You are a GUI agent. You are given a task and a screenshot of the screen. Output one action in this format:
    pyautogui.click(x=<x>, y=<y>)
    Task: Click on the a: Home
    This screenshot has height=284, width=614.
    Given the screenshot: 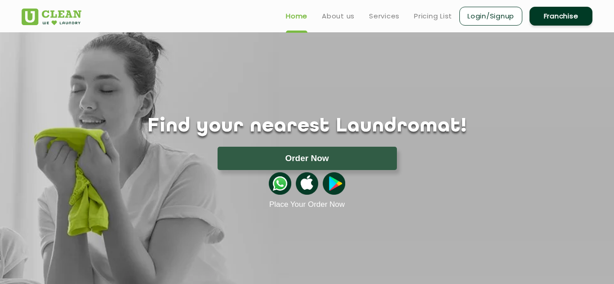 What is the action you would take?
    pyautogui.click(x=297, y=16)
    